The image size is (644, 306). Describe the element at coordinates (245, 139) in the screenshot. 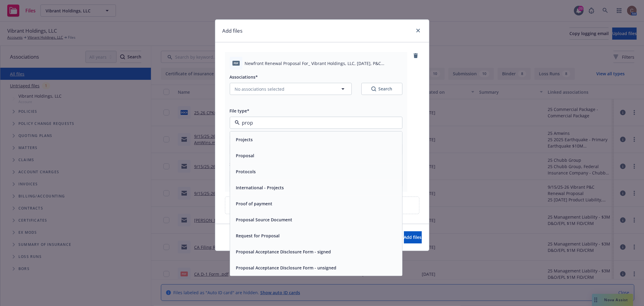

I see `button: Projects` at that location.